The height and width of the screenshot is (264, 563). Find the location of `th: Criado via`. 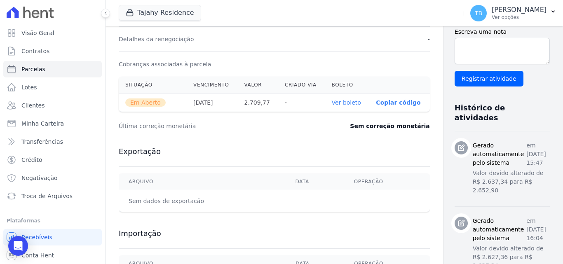

th: Criado via is located at coordinates (302, 85).